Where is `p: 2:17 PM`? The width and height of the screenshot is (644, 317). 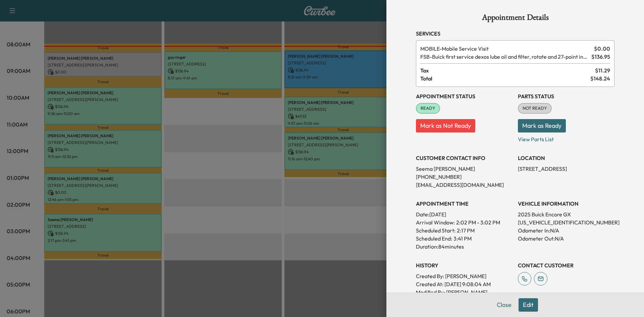
p: 2:17 PM is located at coordinates (465, 231).